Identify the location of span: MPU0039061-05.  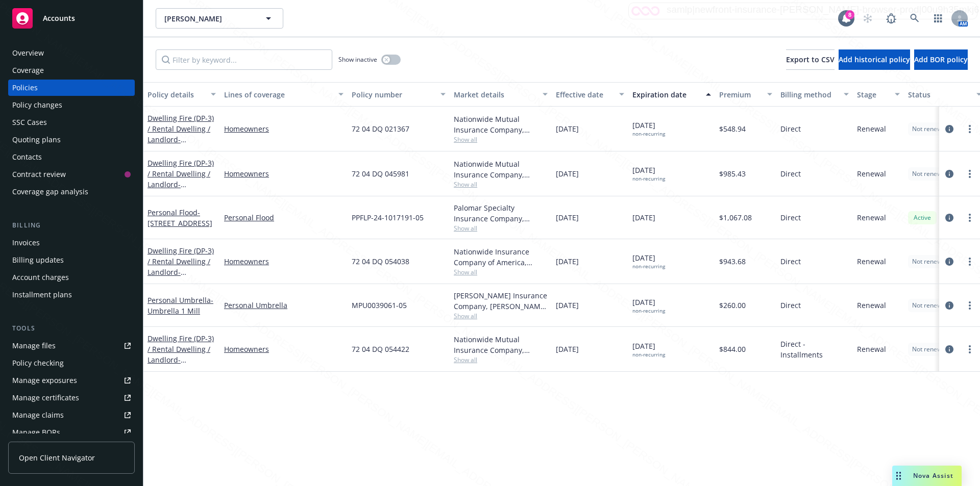
(379, 305).